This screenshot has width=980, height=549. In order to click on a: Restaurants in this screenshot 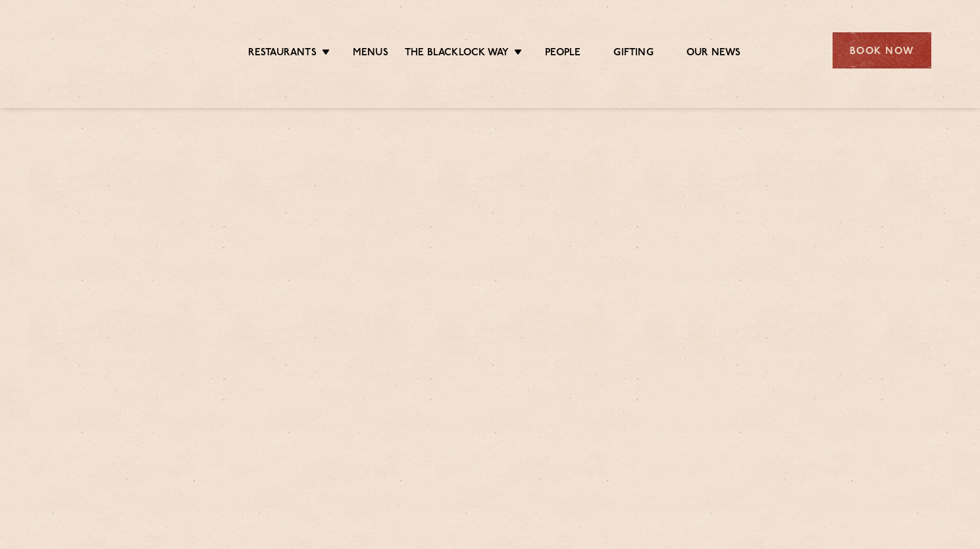, I will do `click(283, 54)`.